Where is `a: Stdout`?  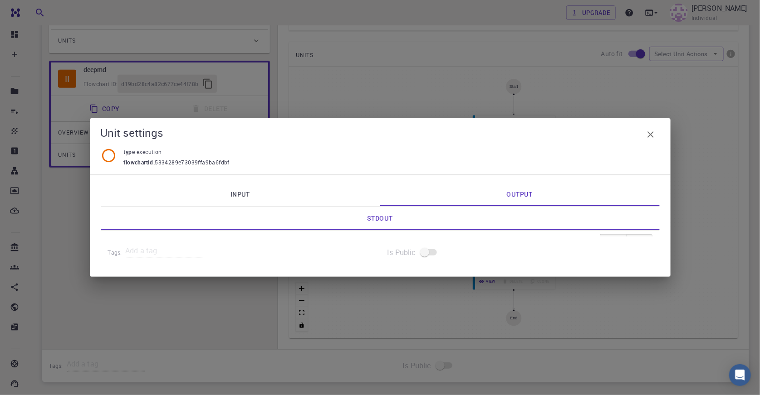
a: Stdout is located at coordinates (380, 219).